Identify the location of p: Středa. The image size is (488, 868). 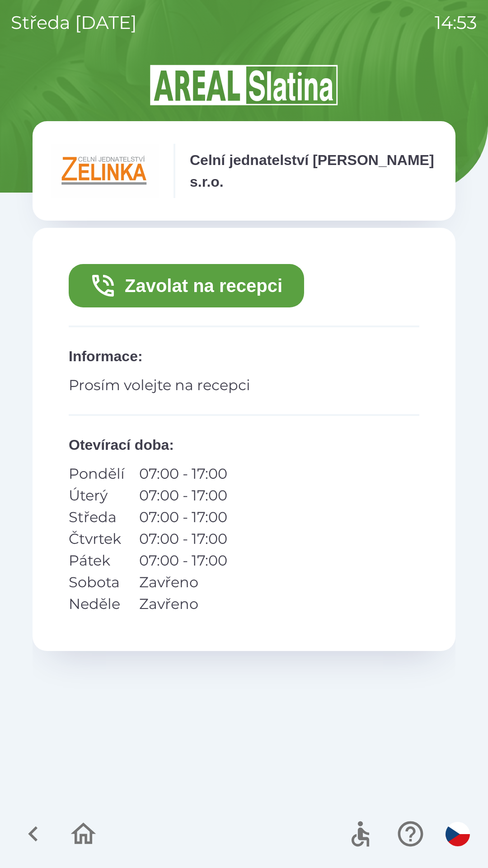
(97, 517).